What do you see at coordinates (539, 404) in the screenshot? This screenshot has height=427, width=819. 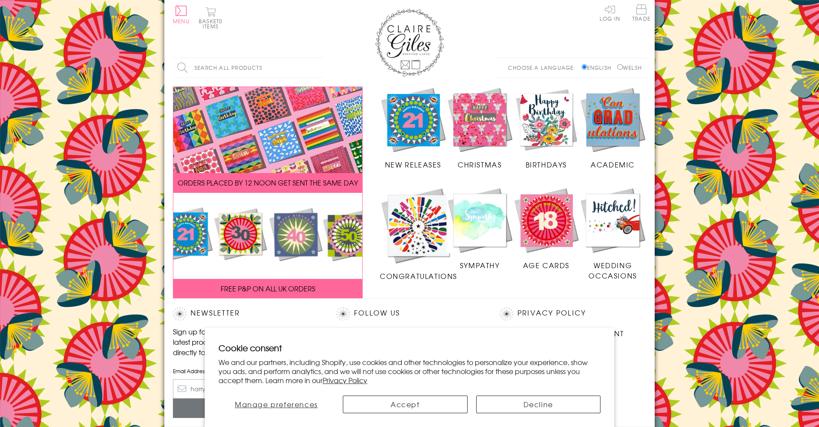 I see `button: Decline` at bounding box center [539, 404].